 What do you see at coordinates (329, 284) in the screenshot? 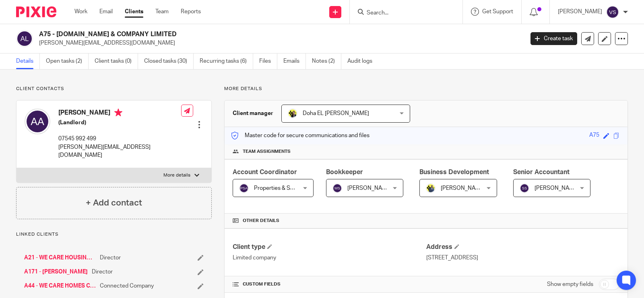
I see `h4: CUSTOM FIELDS` at bounding box center [329, 284].